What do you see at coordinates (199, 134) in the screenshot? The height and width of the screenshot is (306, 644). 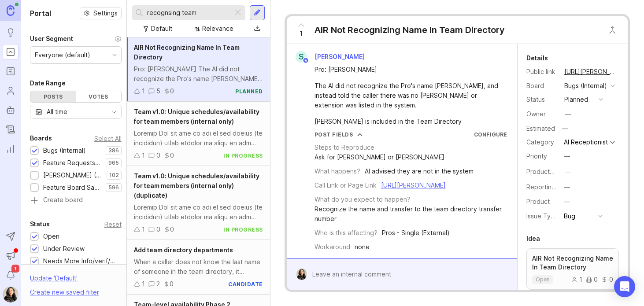 I see `a: Team v1.0: Unique schedules/availability for team members (internal only)Loremip Dol sit ame co a...` at bounding box center [199, 134].